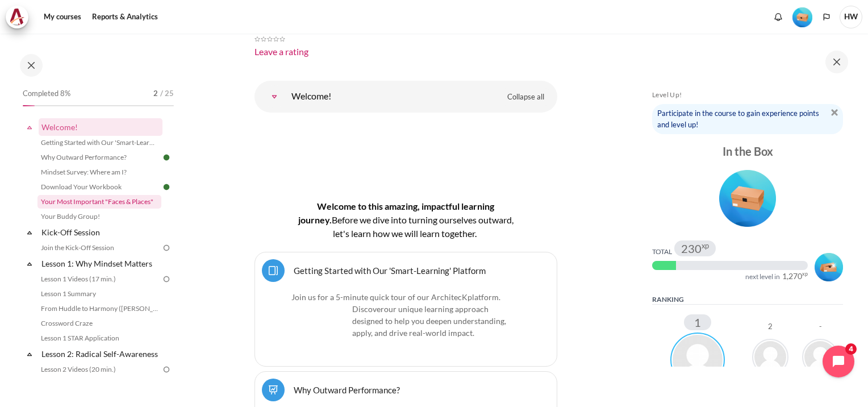 The image size is (868, 407). Describe the element at coordinates (827, 17) in the screenshot. I see `button: Languages` at that location.